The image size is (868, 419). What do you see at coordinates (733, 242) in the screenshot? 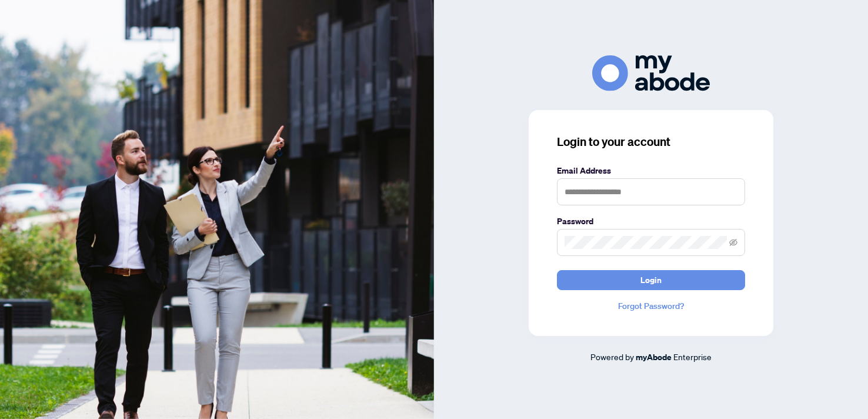
I see `span: eye-invisible` at bounding box center [733, 242].